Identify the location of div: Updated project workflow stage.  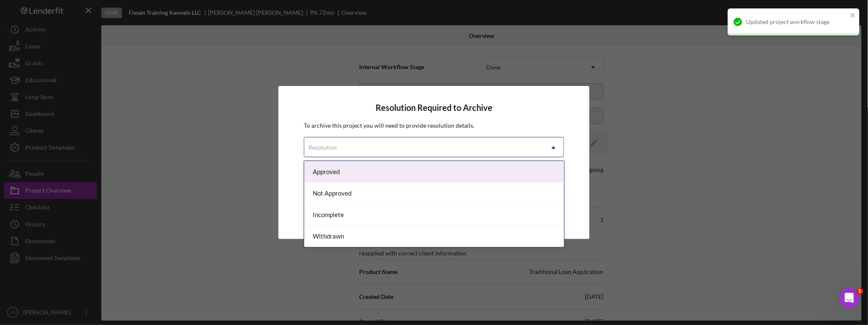
(797, 22).